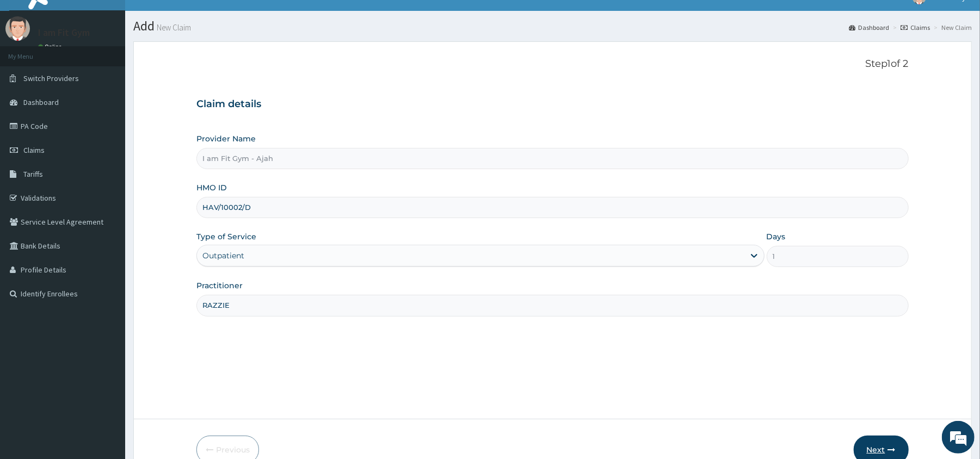 The width and height of the screenshot is (980, 459). I want to click on label: Days, so click(776, 236).